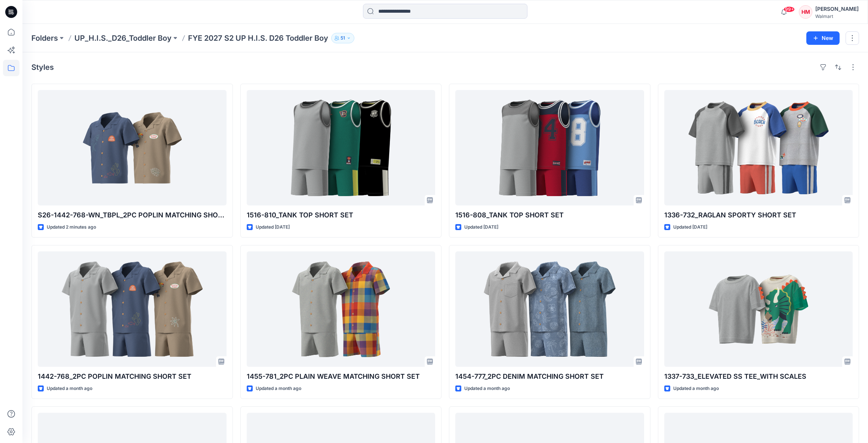  Describe the element at coordinates (42, 67) in the screenshot. I see `h4: Styles` at that location.